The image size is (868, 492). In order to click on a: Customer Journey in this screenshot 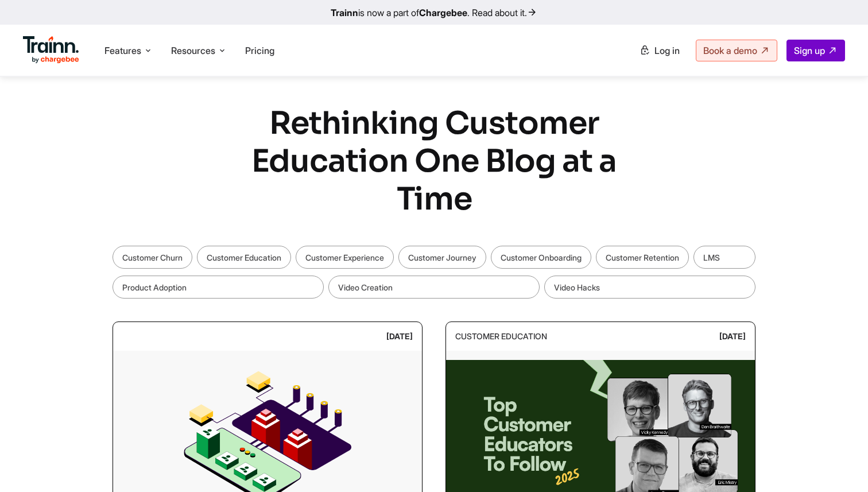, I will do `click(442, 257)`.